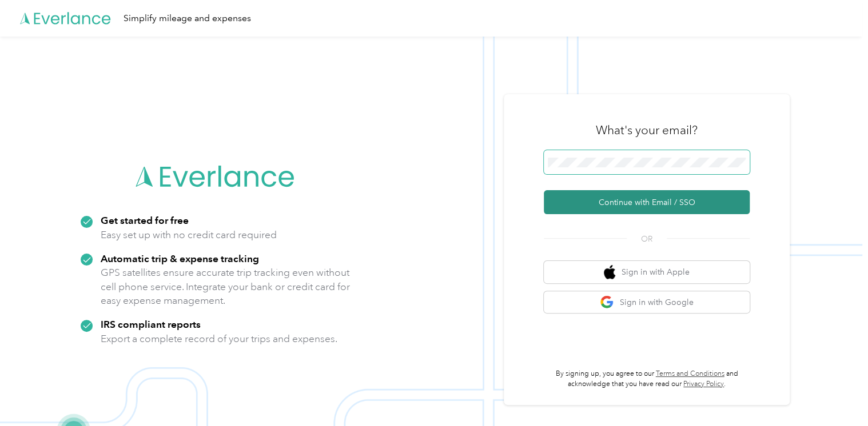 This screenshot has width=868, height=426. What do you see at coordinates (226, 287) in the screenshot?
I see `p: GPS satellites ensure accurate trip tracking even without cell phone service. Integrate your bank...` at bounding box center [226, 287].